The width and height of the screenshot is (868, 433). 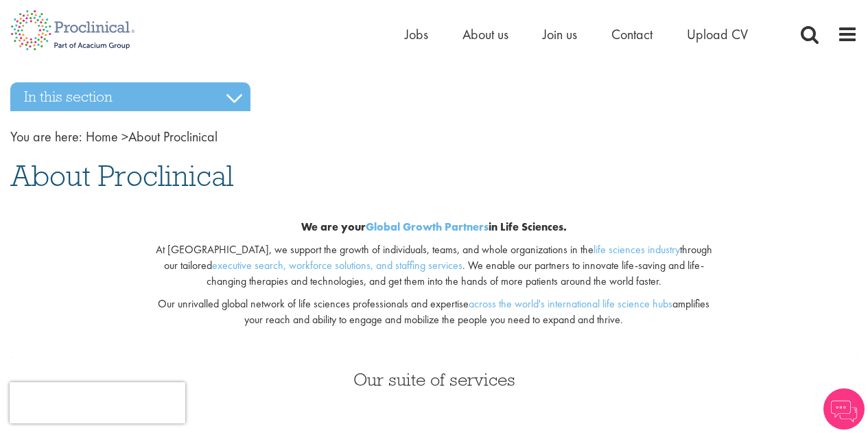 What do you see at coordinates (426, 227) in the screenshot?
I see `a: Global Growth Partners` at bounding box center [426, 227].